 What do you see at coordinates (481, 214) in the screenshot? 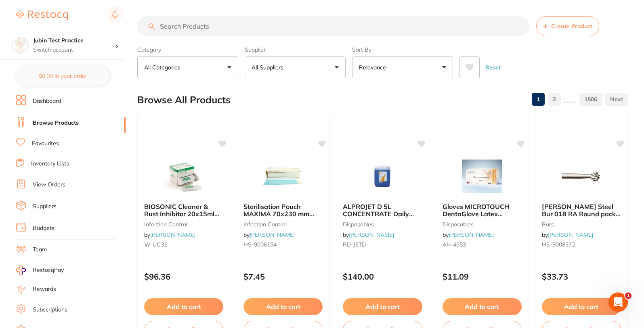
I see `span: Gloves MICROTOUCH DentaGlove Latex Powder Free Petite x 100` at bounding box center [481, 214].